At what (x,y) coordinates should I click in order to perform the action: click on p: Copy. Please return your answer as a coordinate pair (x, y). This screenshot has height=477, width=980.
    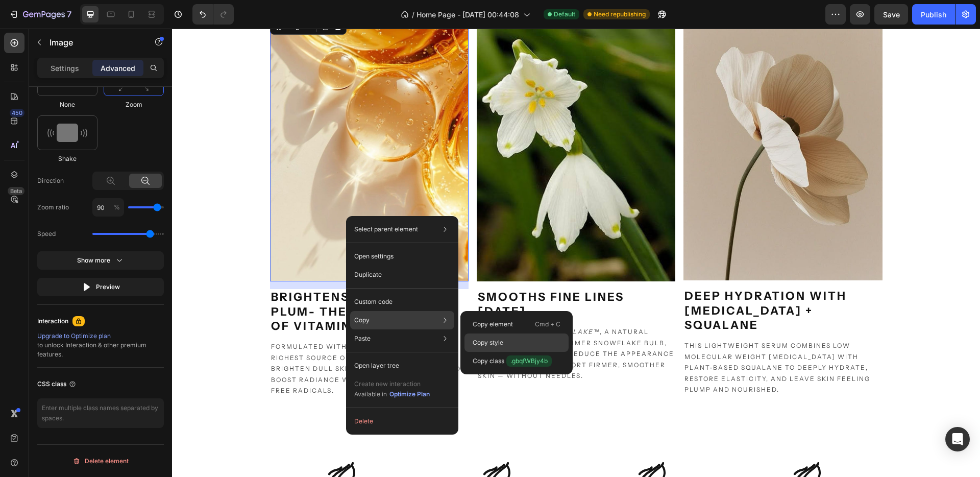
    Looking at the image, I should click on (362, 320).